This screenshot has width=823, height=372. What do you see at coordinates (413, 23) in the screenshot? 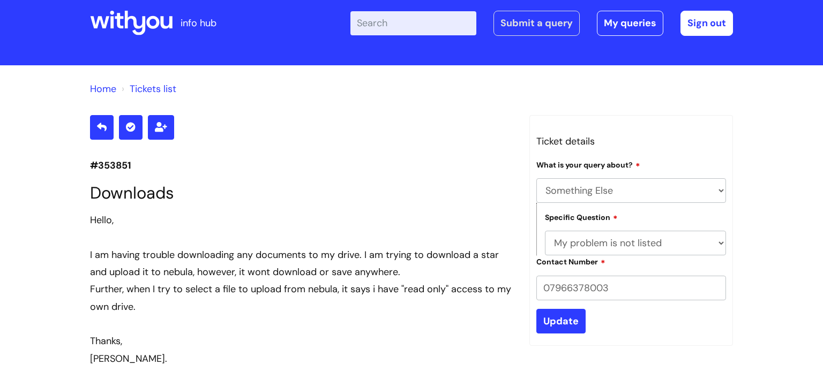
I see `input: Search` at bounding box center [413, 23].